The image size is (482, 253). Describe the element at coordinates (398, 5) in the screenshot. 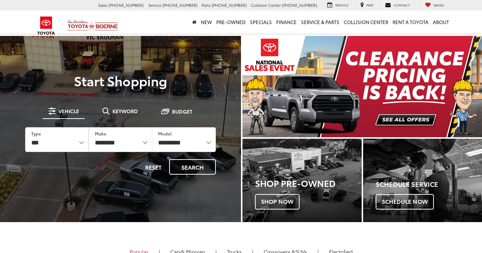

I see `a: Contact` at that location.